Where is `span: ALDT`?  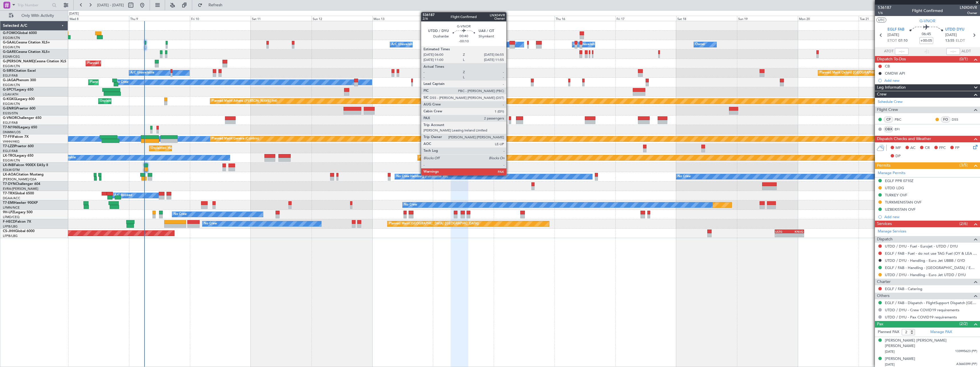 span: ALDT is located at coordinates (966, 52).